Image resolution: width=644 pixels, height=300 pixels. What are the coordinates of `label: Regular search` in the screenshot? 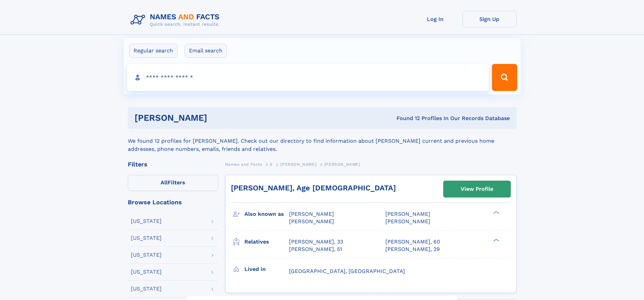 It's located at (153, 51).